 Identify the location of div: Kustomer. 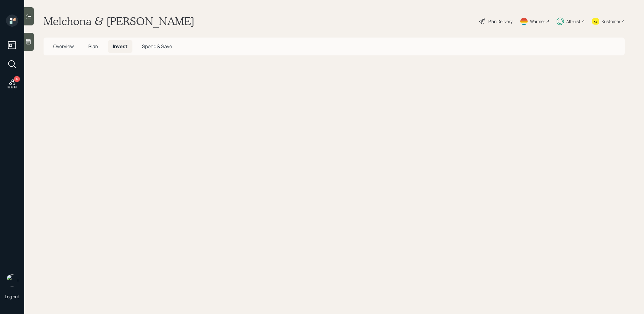
(611, 21).